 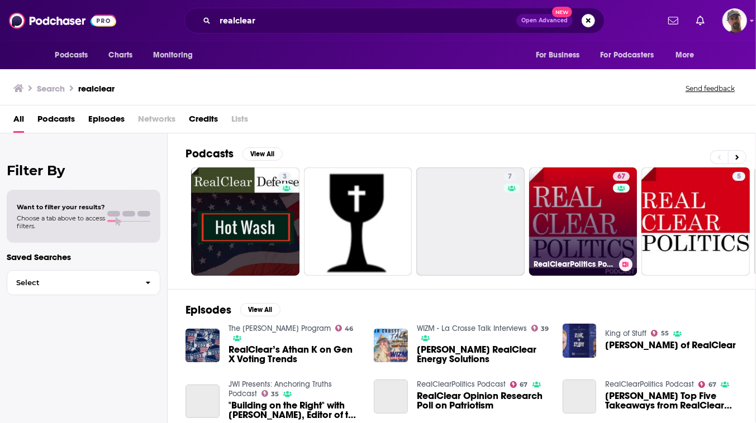 What do you see at coordinates (209, 154) in the screenshot?
I see `h2: Podcasts` at bounding box center [209, 154].